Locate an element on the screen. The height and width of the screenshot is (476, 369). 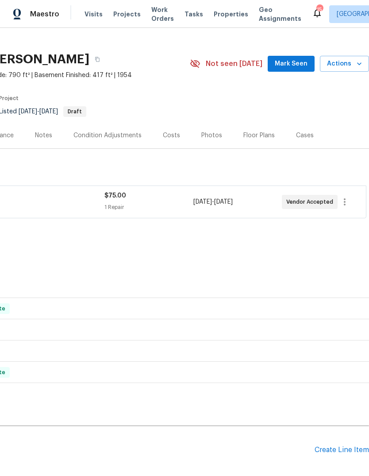
span: Geo Assignments is located at coordinates (280, 14).